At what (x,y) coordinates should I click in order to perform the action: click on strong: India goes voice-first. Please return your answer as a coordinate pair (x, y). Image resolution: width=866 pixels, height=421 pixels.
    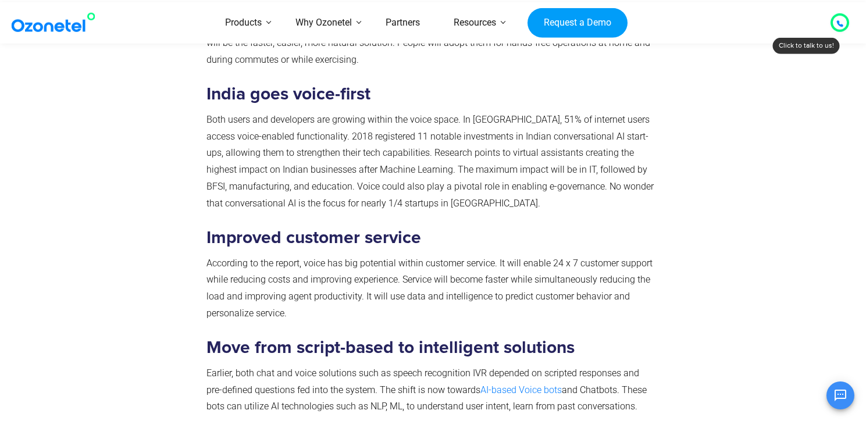
    Looking at the image, I should click on (288, 94).